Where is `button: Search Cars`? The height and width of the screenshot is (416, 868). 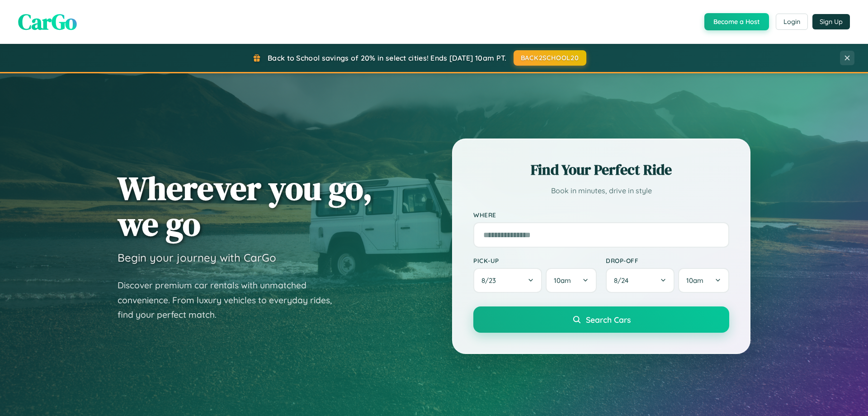
button: Search Cars is located at coordinates (601, 320).